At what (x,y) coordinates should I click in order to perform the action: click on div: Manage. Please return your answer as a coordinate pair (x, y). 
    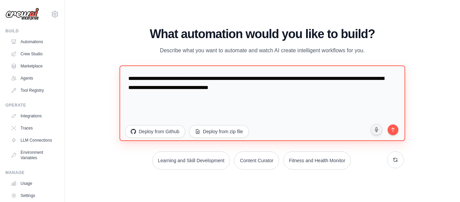
    Looking at the image, I should click on (32, 173).